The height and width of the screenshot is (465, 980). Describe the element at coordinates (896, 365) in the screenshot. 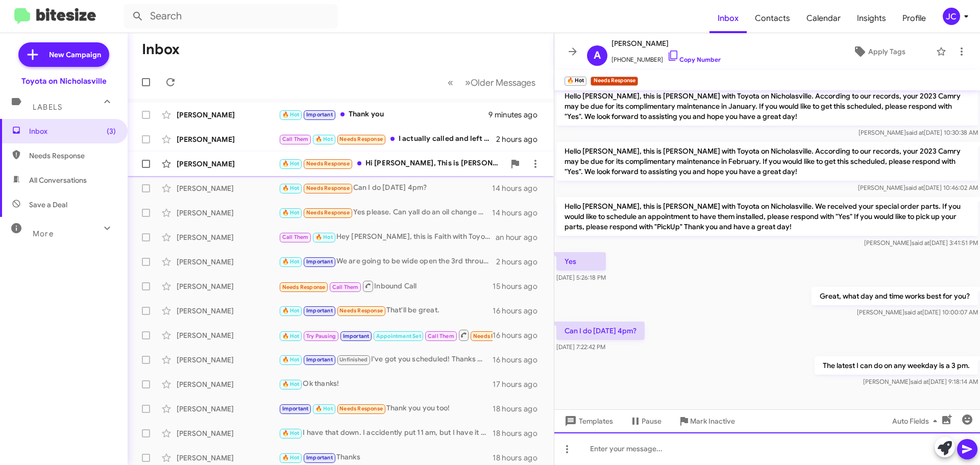

I see `p: The latest I can do on any weekday is a 3 pm.` at that location.